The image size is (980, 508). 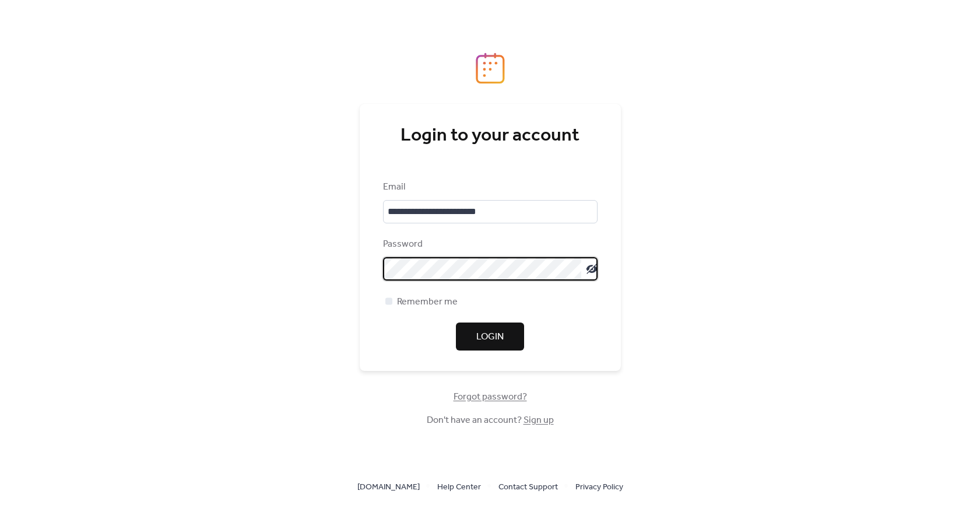 What do you see at coordinates (427, 302) in the screenshot?
I see `span: Remember me` at bounding box center [427, 302].